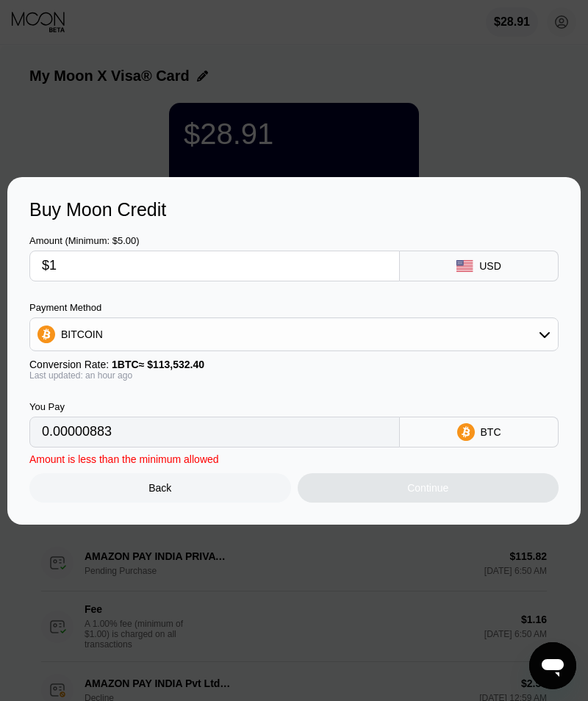 Image resolution: width=588 pixels, height=701 pixels. I want to click on div: Conversion Rate:, so click(294, 365).